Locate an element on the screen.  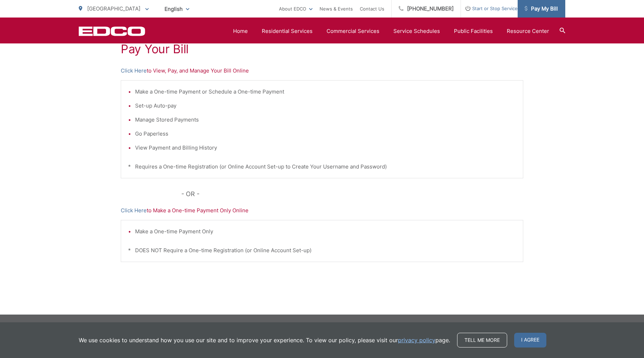
a: News & Events is located at coordinates (336, 9).